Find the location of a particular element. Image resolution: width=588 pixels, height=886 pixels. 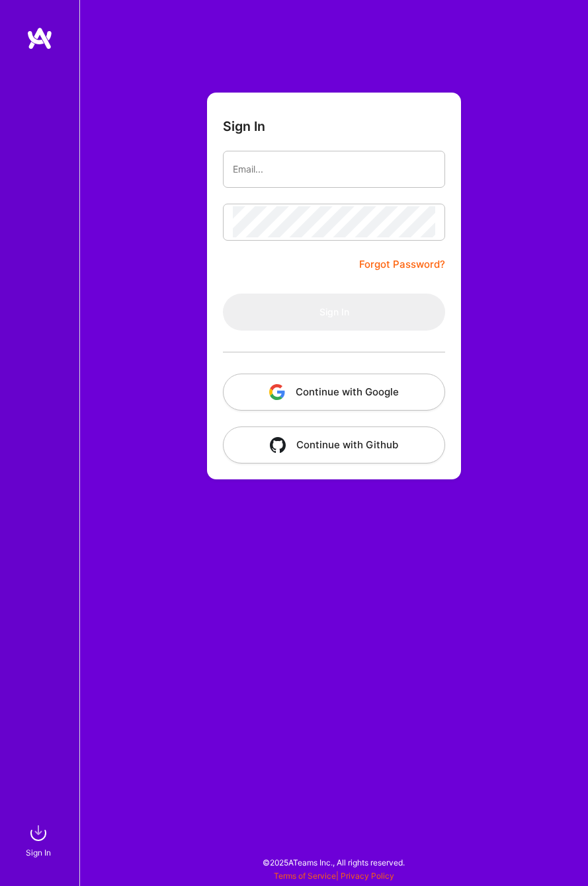

img: logo is located at coordinates (40, 38).